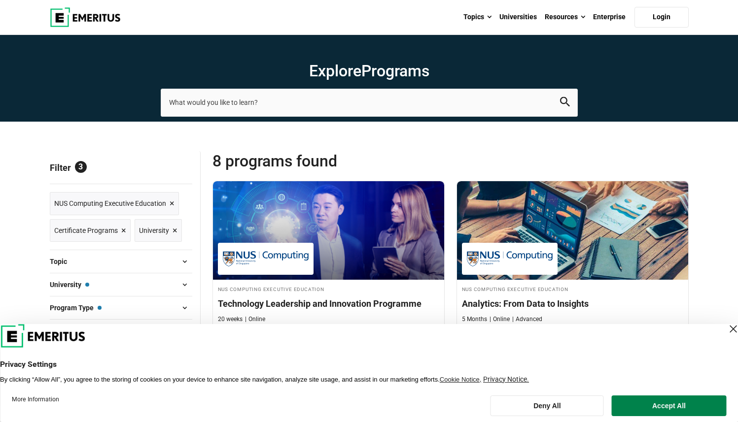 This screenshot has height=422, width=738. Describe the element at coordinates (328, 231) in the screenshot. I see `img: Technology Leadership and Innovation Programme | Online Leadership Course` at that location.